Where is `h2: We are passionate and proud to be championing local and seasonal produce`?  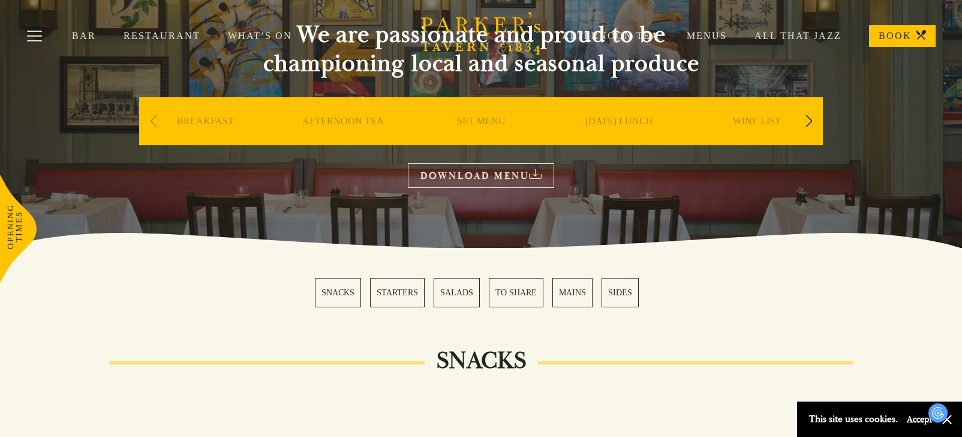 h2: We are passionate and proud to be championing local and seasonal produce is located at coordinates (481, 49).